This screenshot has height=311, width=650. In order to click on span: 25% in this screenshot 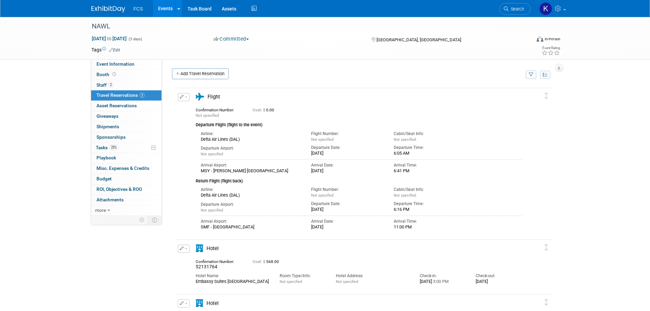, I will do `click(114, 147)`.